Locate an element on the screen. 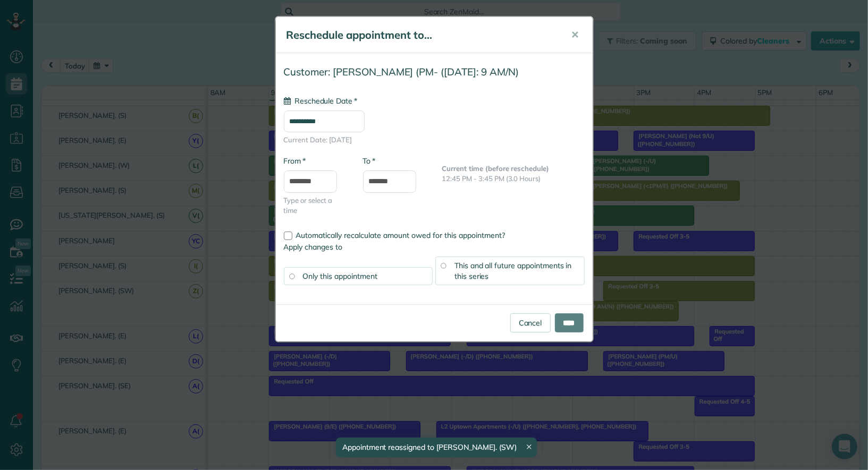  p: 12:45 PM - 3:45 PM (3.0 Hours) is located at coordinates (513, 179).